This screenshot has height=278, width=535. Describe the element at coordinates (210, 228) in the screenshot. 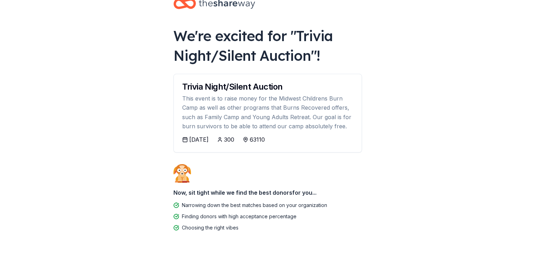

I see `div: Choosing the right vibes` at that location.